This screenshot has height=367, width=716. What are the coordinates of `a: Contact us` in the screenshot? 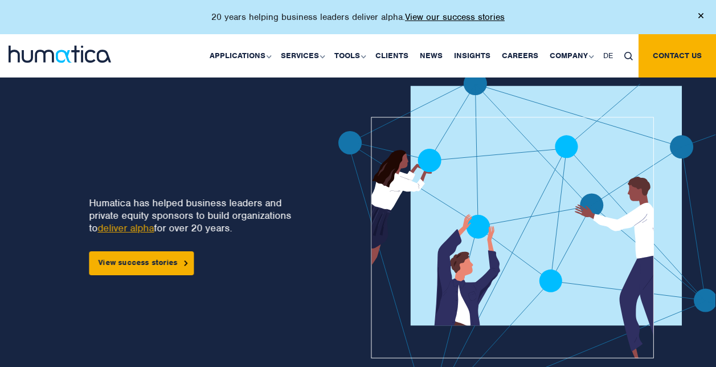 It's located at (677, 56).